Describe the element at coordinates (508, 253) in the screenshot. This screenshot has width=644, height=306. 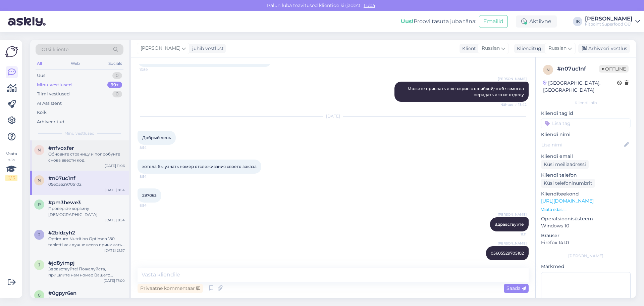
I see `span: 05605529705102` at that location.